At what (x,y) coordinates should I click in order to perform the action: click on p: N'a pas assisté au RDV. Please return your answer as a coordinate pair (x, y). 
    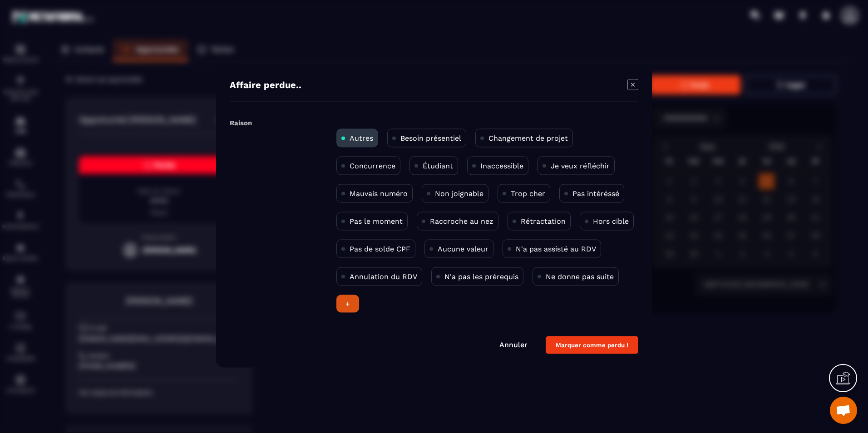
    Looking at the image, I should click on (556, 249).